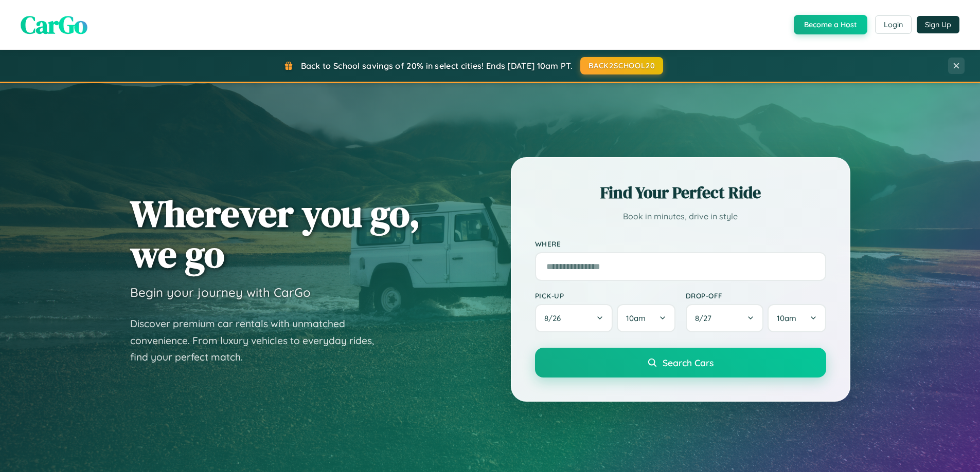 The width and height of the screenshot is (980, 472). I want to click on span: CarGo, so click(54, 25).